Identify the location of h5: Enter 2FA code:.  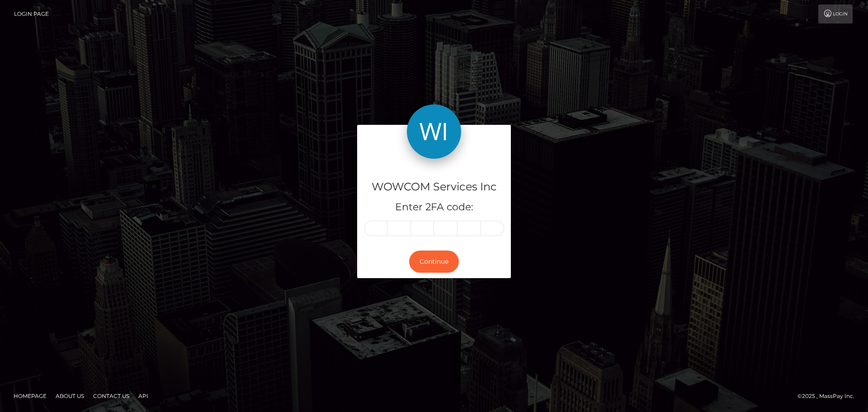
(434, 207).